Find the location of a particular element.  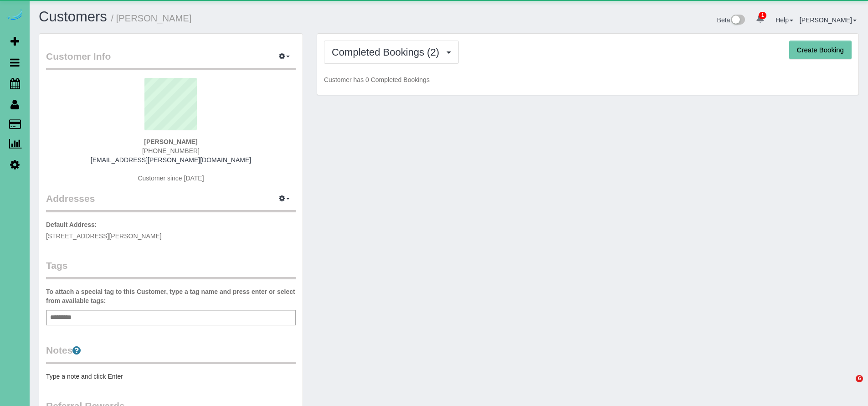

label: Default Address: is located at coordinates (72, 225).